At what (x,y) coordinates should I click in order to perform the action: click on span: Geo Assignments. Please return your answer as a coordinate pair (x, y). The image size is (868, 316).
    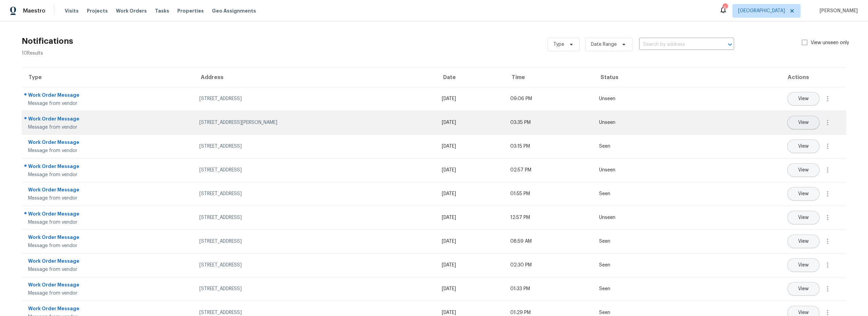
    Looking at the image, I should click on (234, 11).